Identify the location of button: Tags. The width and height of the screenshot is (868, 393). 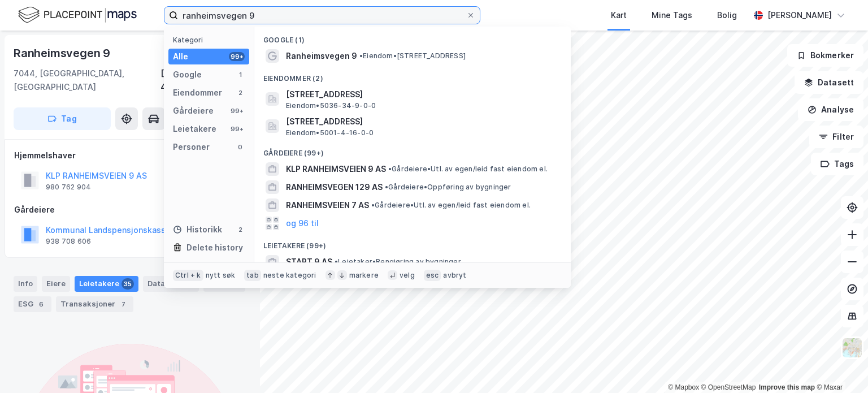
(837, 164).